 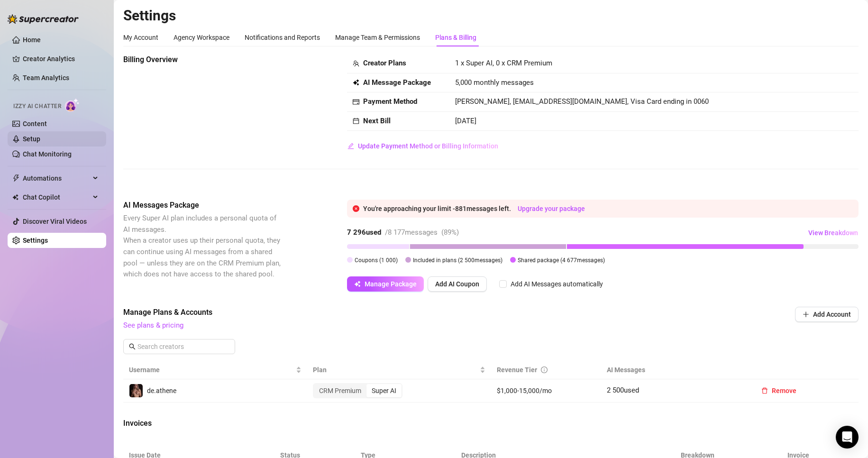 What do you see at coordinates (357, 391) in the screenshot?
I see `div: segmented control` at bounding box center [357, 391].